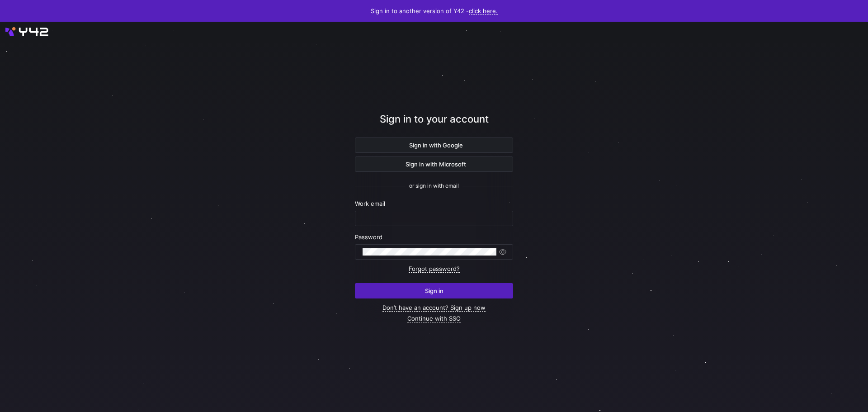 The height and width of the screenshot is (412, 868). What do you see at coordinates (434, 124) in the screenshot?
I see `div: Sign in to your account` at bounding box center [434, 124].